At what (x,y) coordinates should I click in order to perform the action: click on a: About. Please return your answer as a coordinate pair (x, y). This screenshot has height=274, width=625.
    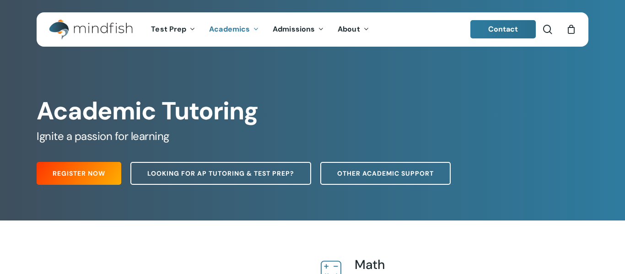
    Looking at the image, I should click on (353, 29).